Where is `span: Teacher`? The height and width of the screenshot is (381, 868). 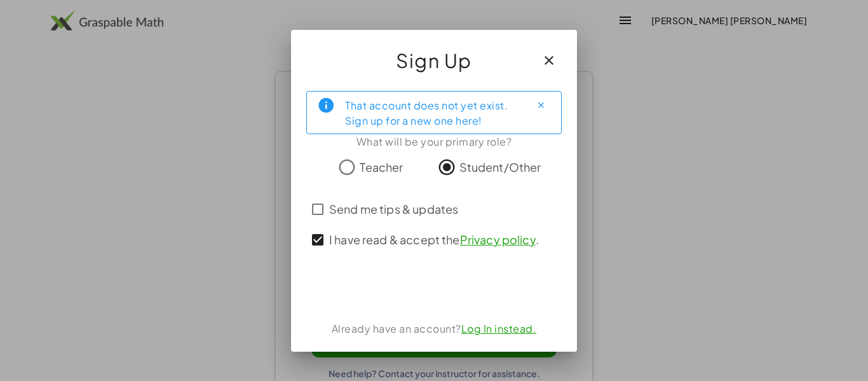 span: Teacher is located at coordinates (381, 166).